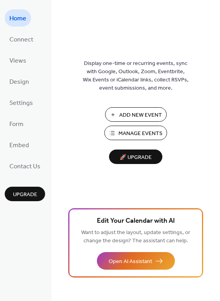 The height and width of the screenshot is (301, 220). Describe the element at coordinates (136, 221) in the screenshot. I see `span: Edit Your Calendar with AI` at that location.